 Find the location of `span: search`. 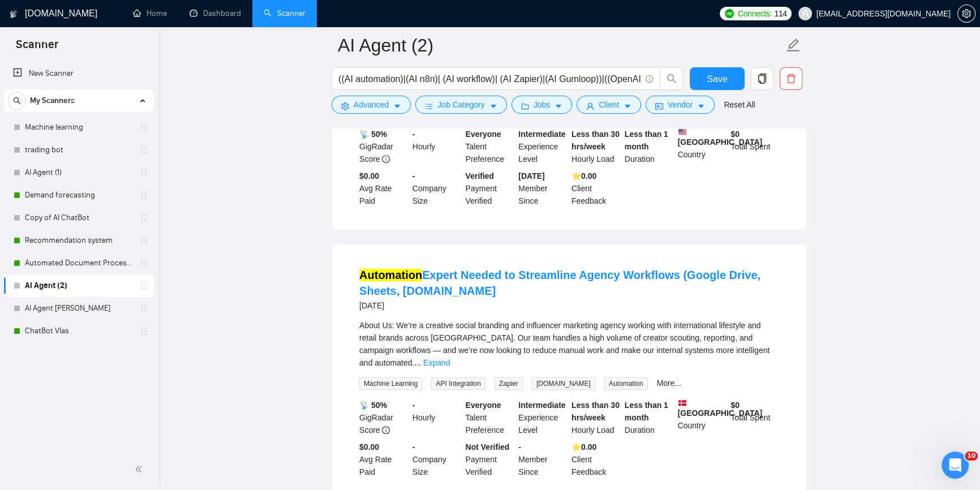

span: search is located at coordinates (17, 101).